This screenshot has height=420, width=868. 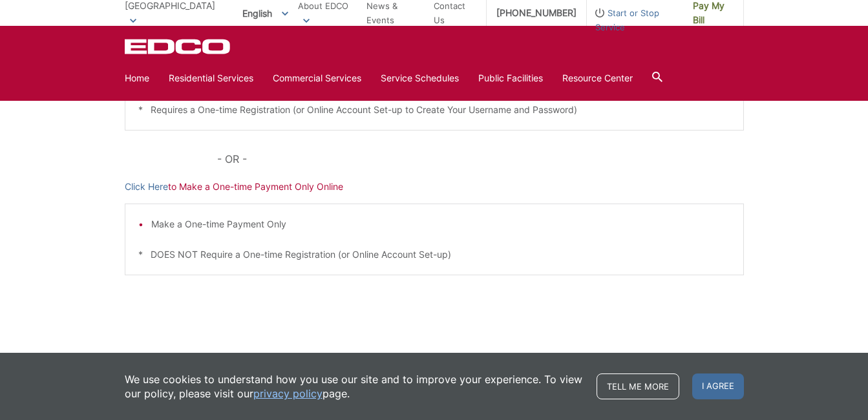 I want to click on li: Make a One-time Payment Only, so click(x=441, y=224).